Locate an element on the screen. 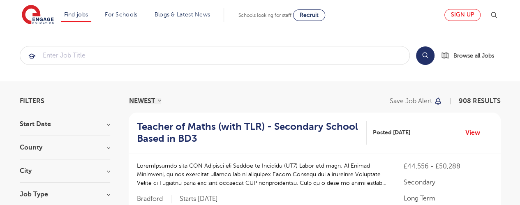 The height and width of the screenshot is (205, 520). input: Submit is located at coordinates (215, 56).